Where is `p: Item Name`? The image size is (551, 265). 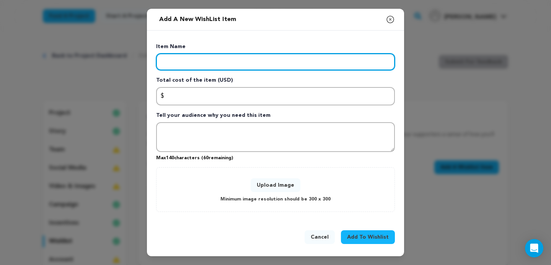
p: Item Name is located at coordinates (275, 48).